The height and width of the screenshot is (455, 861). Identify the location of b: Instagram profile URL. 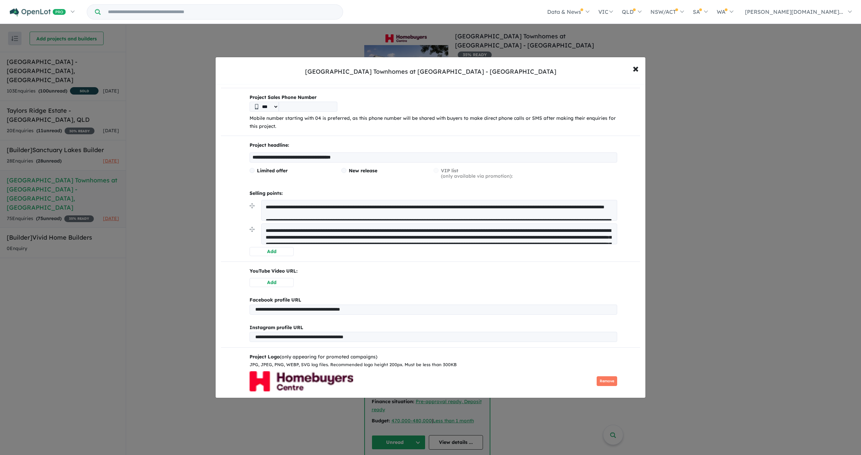
(276, 327).